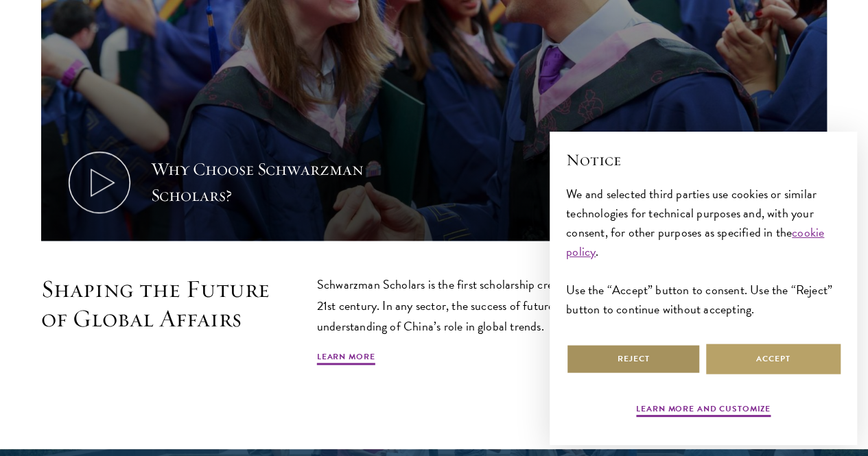 This screenshot has width=868, height=456. I want to click on button: Learn more and customize, so click(703, 411).